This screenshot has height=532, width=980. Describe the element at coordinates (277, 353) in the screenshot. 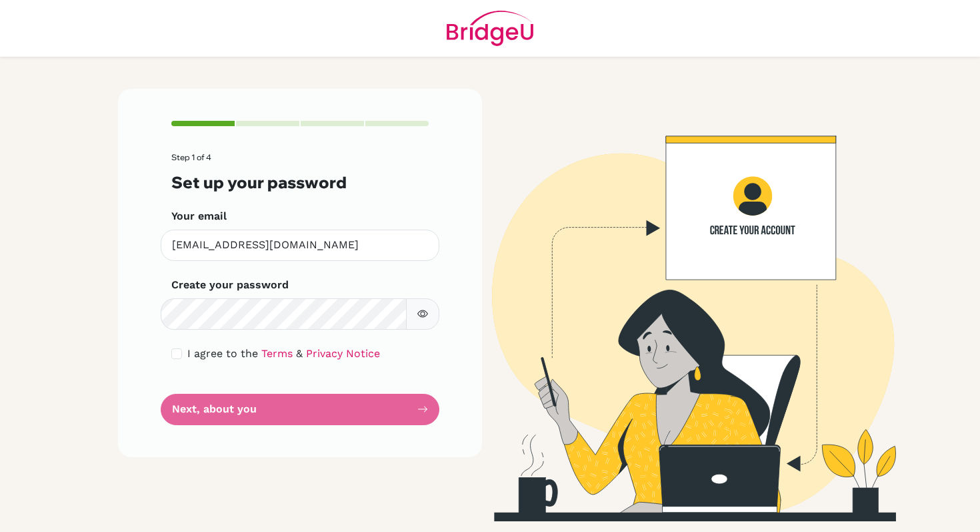

I see `a: Terms` at that location.